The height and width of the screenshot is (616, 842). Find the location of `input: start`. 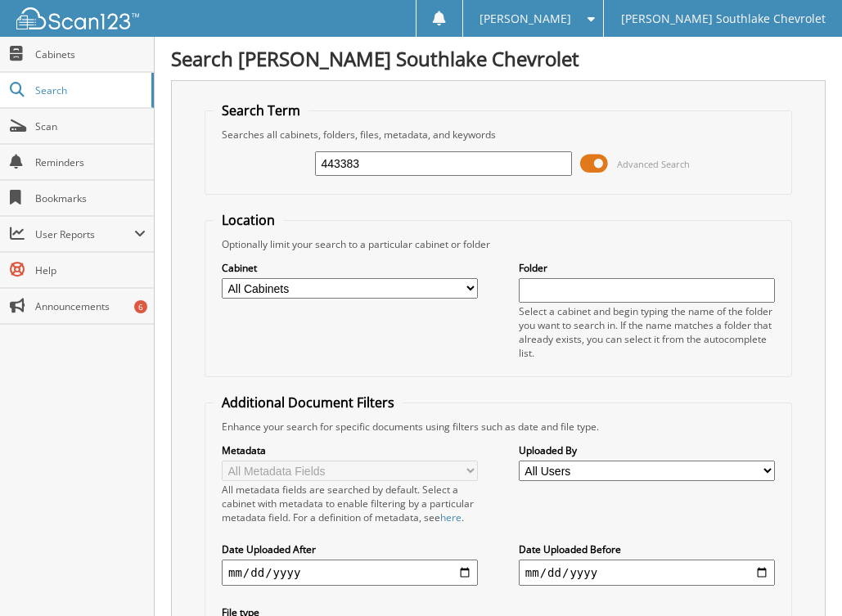

input: start is located at coordinates (349, 573).